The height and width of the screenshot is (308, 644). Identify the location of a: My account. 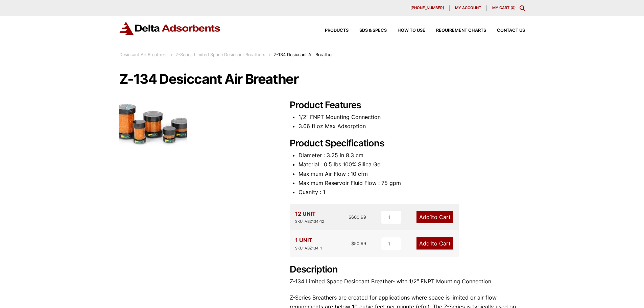
(468, 8).